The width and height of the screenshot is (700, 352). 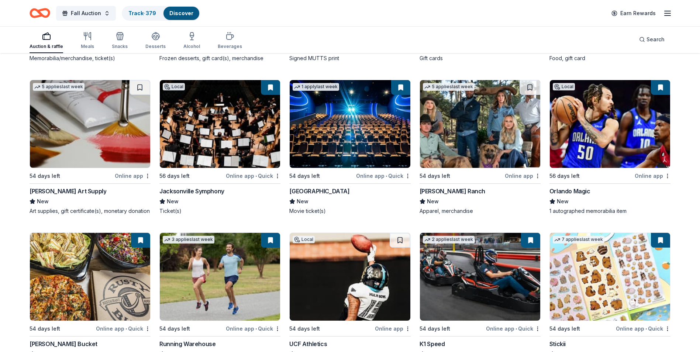 What do you see at coordinates (449, 239) in the screenshot?
I see `div: 2 applies last week` at bounding box center [449, 239].